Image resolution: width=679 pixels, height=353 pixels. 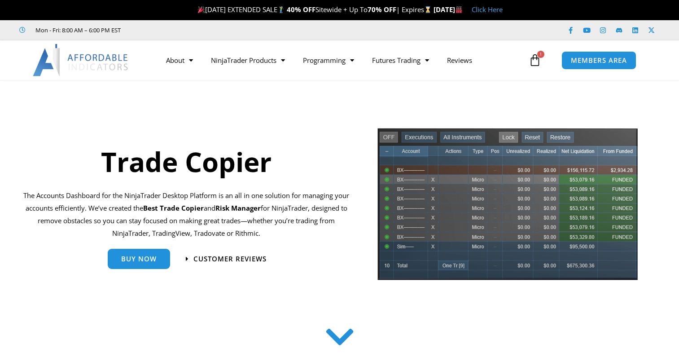 I want to click on p: The Accounts Dashboard for the NinjaTrader Desktop Platform is an all in one solution for managin..., so click(x=186, y=214).